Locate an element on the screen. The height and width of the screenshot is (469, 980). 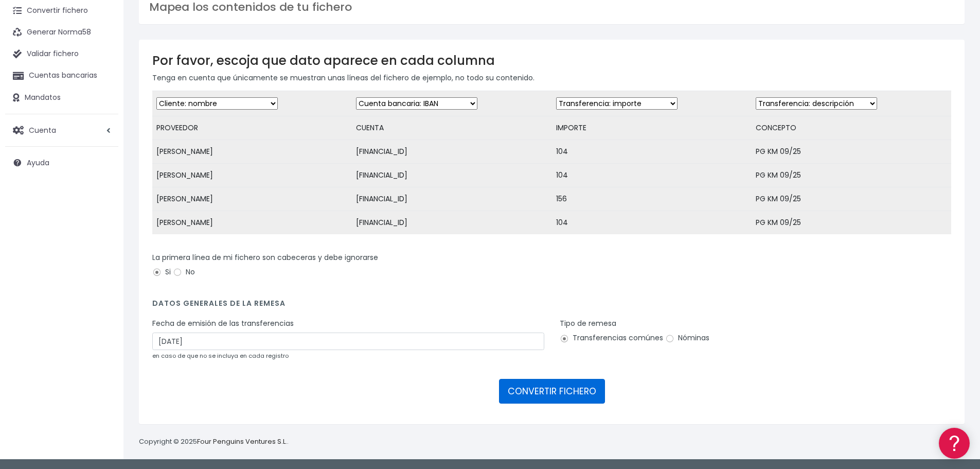
label: La primera línea de mi fichero son cabeceras y debe ignorarse is located at coordinates (265, 257).